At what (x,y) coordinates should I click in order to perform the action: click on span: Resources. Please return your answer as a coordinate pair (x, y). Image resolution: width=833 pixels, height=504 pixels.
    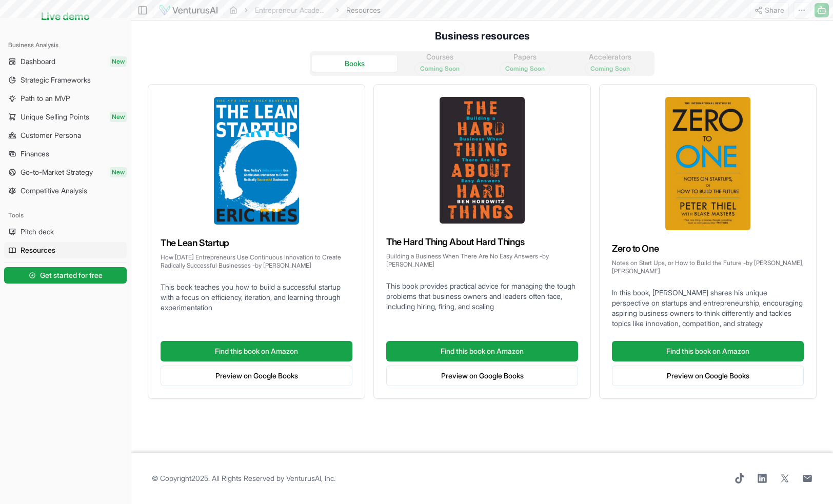
    Looking at the image, I should click on (38, 250).